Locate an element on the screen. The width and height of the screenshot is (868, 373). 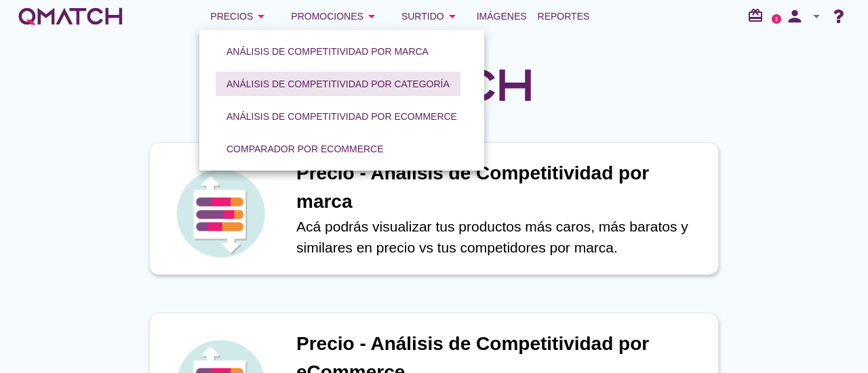
a: Análisis de competitividad por eCommerce is located at coordinates (342, 117).